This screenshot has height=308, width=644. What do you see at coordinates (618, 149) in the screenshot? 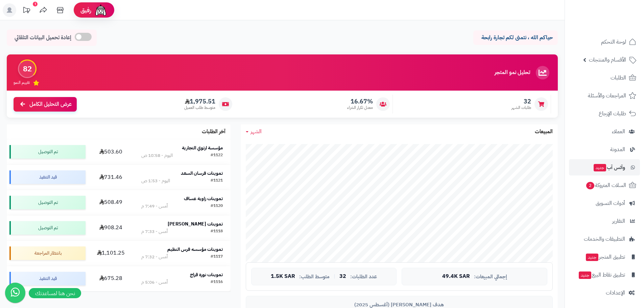
I see `span: المدونة` at bounding box center [618, 149].